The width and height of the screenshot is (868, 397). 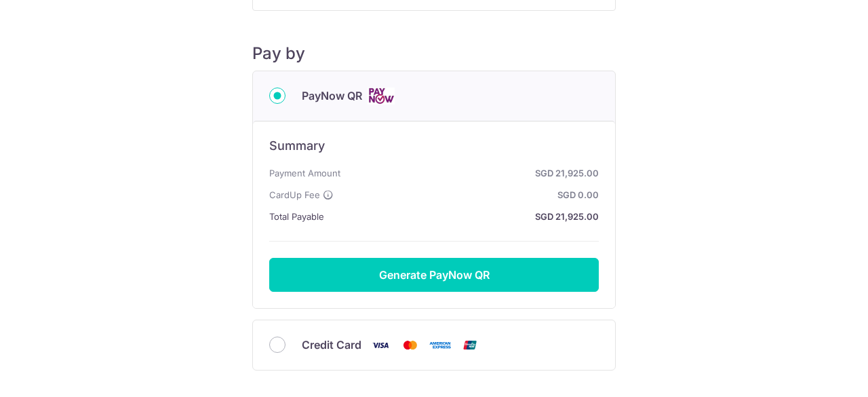 What do you see at coordinates (332, 345) in the screenshot?
I see `span: Credit Card` at bounding box center [332, 345].